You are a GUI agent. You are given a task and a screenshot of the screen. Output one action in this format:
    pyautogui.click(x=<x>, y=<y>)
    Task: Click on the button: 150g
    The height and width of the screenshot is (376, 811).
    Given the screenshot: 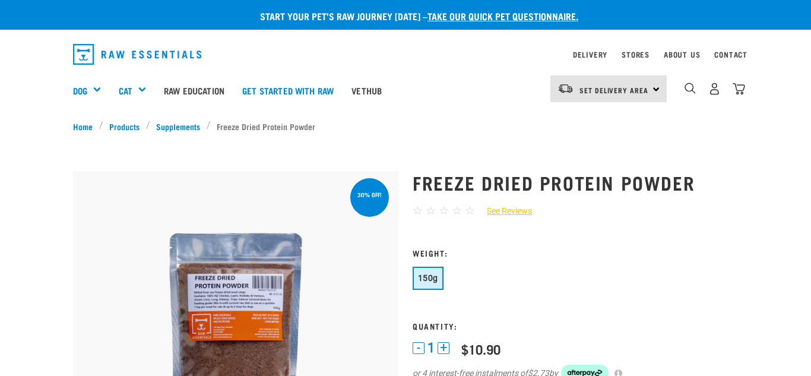 What is the action you would take?
    pyautogui.click(x=428, y=278)
    